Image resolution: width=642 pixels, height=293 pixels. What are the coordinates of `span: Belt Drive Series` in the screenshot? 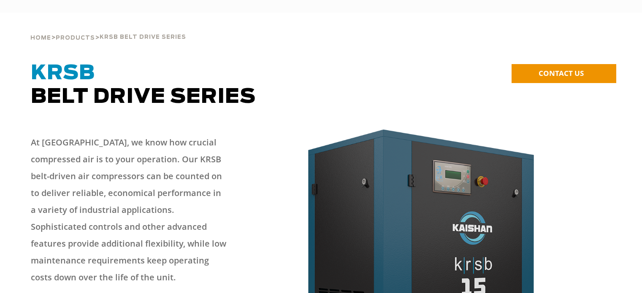 It's located at (143, 85).